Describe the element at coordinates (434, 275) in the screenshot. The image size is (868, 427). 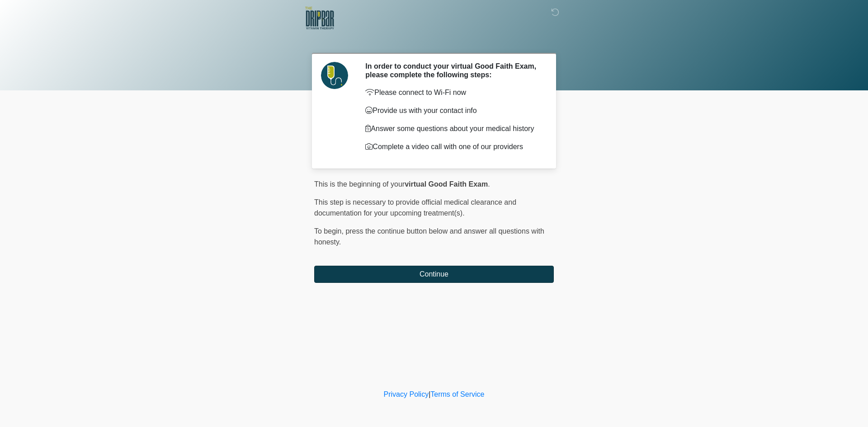
I see `button: Continue` at that location.